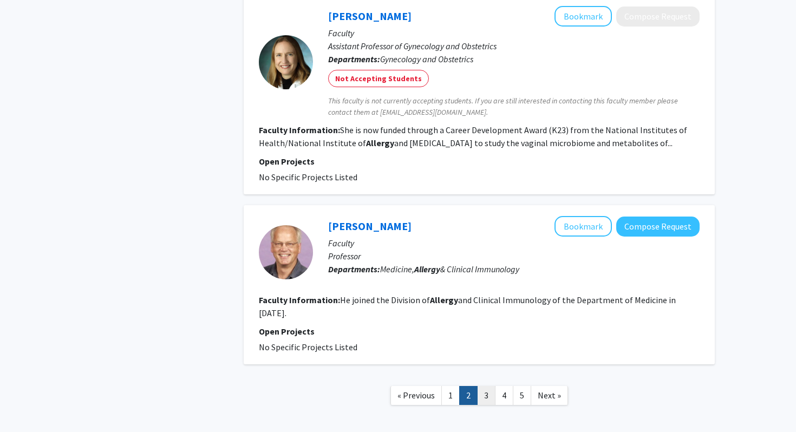  I want to click on button: Add Bradley Undem to Bookmarks, so click(583, 226).